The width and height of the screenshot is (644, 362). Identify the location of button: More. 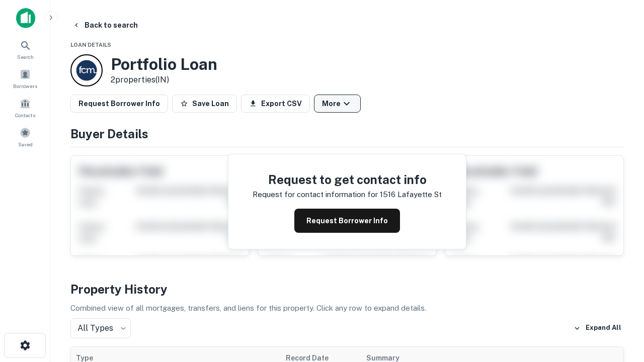
(337, 103).